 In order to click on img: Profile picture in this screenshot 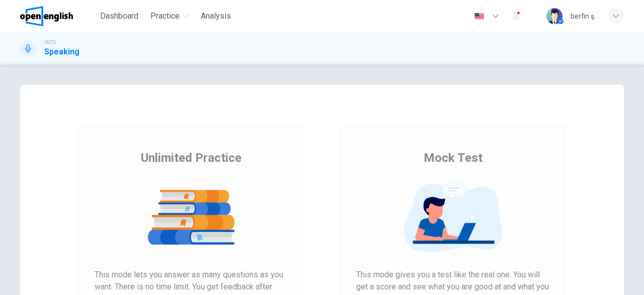, I will do `click(554, 16)`.